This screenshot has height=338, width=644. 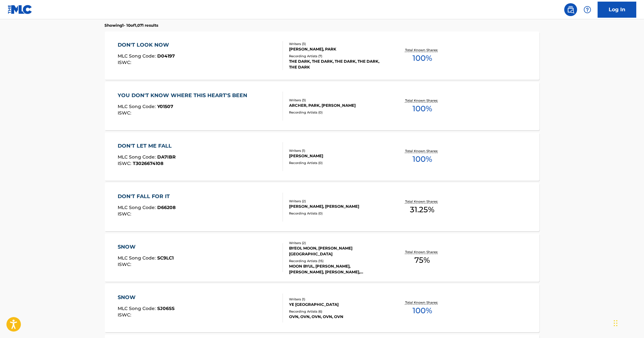 I want to click on a: Public Search, so click(x=571, y=9).